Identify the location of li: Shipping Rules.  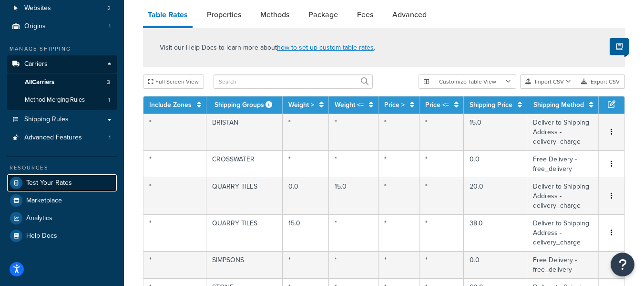
(62, 119).